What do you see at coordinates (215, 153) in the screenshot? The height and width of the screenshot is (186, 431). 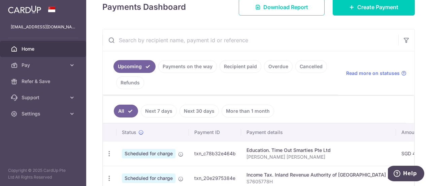 I see `td: txn_c78b32e464b` at bounding box center [215, 153].